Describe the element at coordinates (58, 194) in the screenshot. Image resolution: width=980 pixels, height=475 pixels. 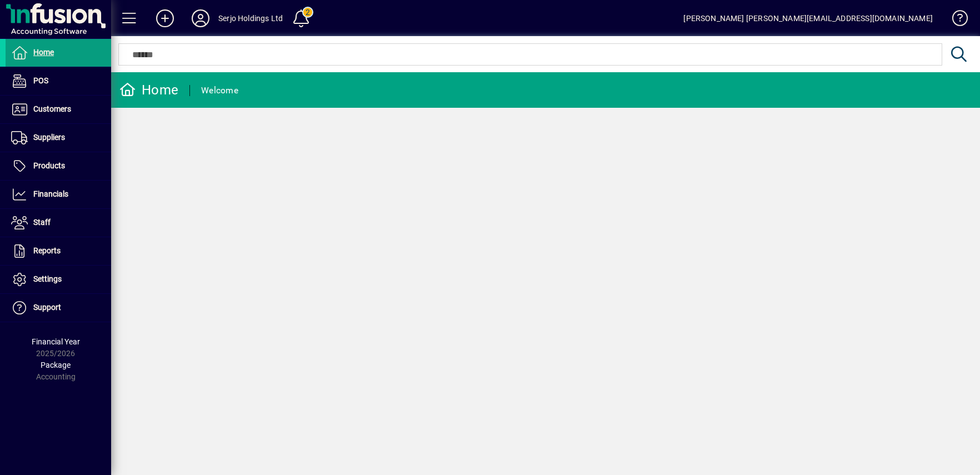
I see `a: Financials` at that location.